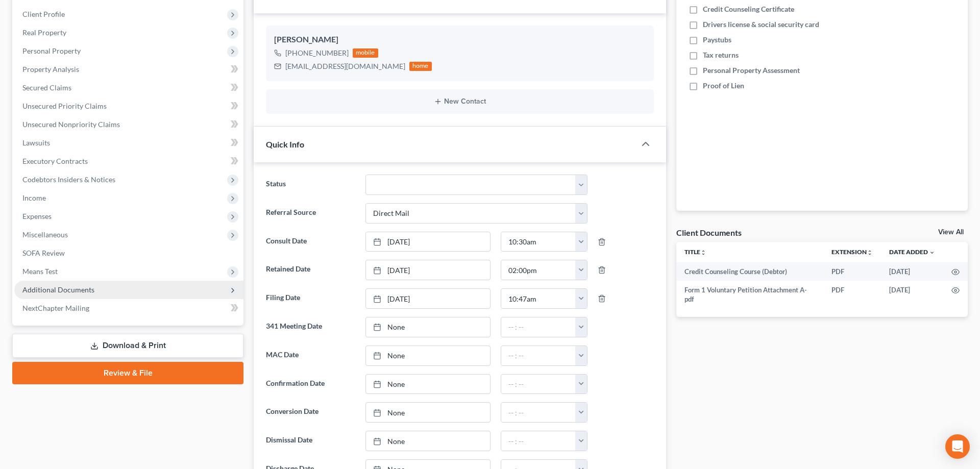 The height and width of the screenshot is (469, 980). What do you see at coordinates (129, 308) in the screenshot?
I see `a: NextChapter Mailing` at bounding box center [129, 308].